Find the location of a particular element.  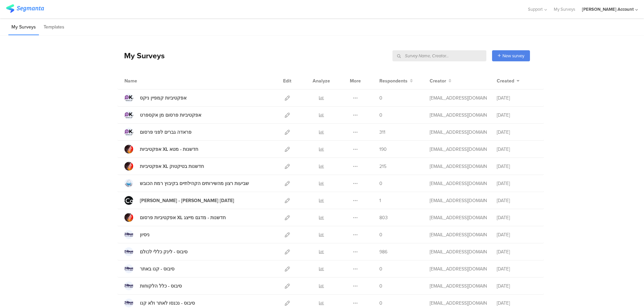

a: אפקטיביות פרסום XL חדשנות - מדגם מייצג is located at coordinates (175, 217).